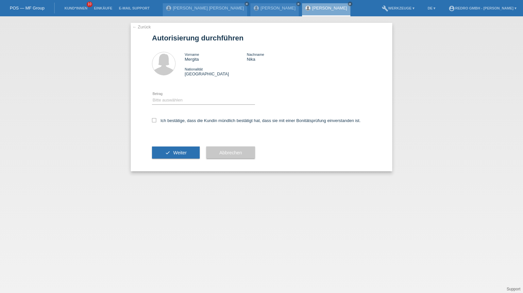 This screenshot has height=293, width=523. I want to click on span: Weiter, so click(180, 153).